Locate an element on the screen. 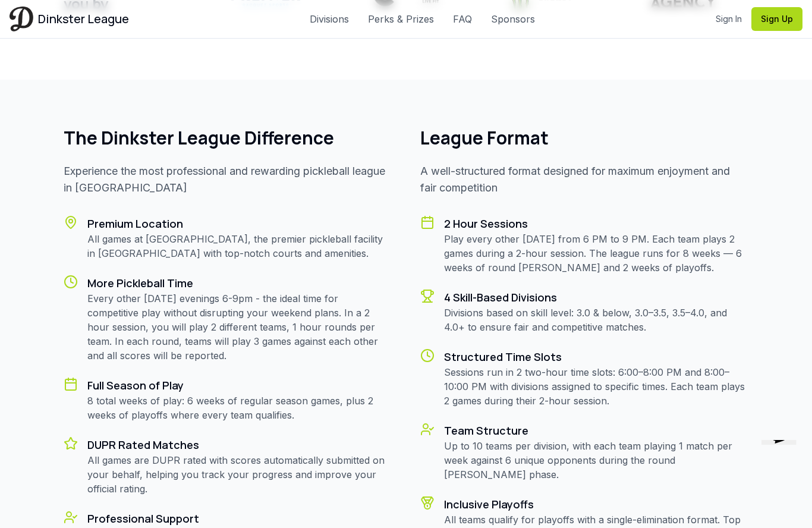 The height and width of the screenshot is (528, 812). p: Up to 10 teams per division, with each team playing 1 match per week against 6 unique opponents d... is located at coordinates (596, 460).